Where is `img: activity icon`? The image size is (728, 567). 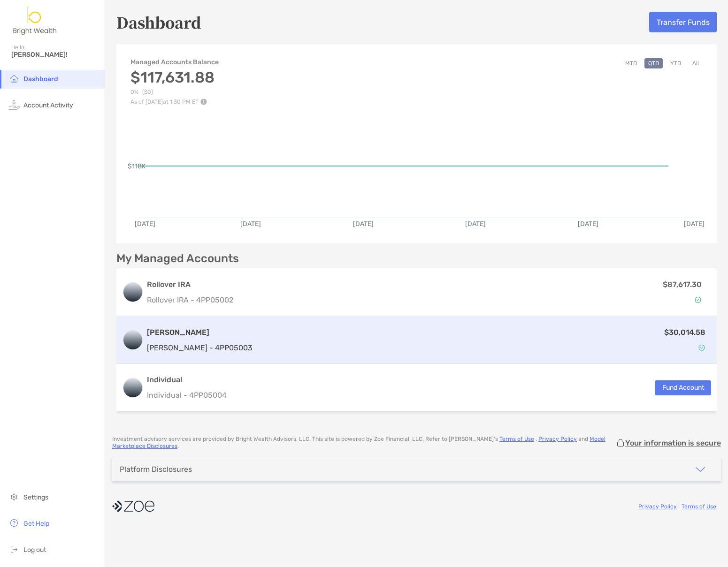 img: activity icon is located at coordinates (14, 104).